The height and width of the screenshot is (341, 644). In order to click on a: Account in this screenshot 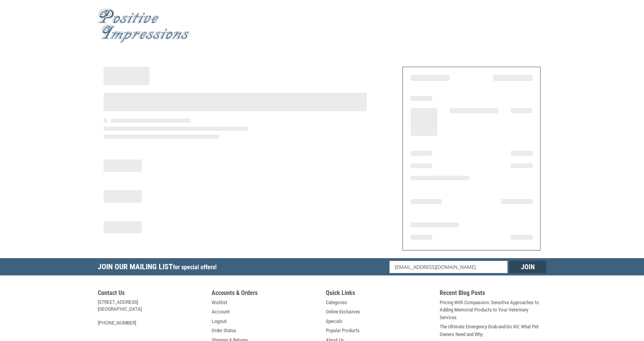, I will do `click(220, 312)`.